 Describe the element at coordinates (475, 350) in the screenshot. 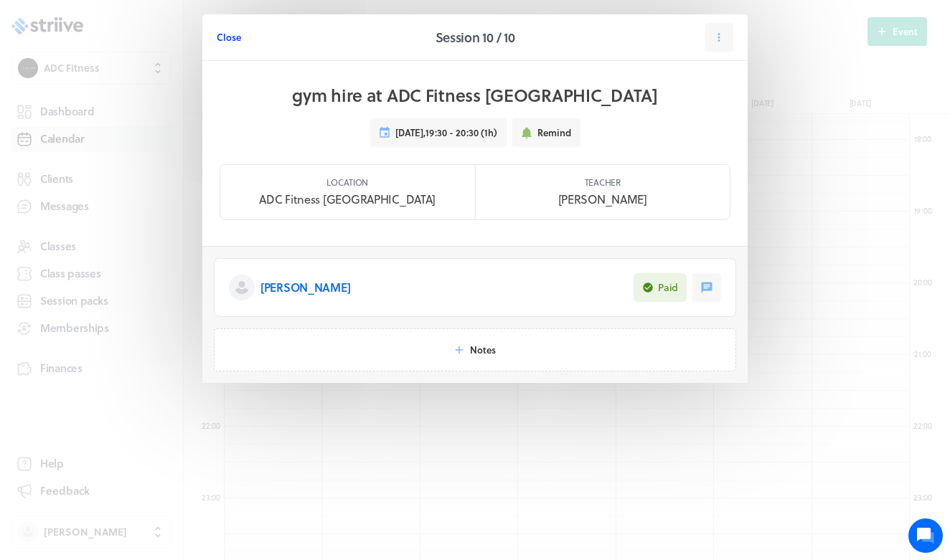

I see `button: Notes` at that location.